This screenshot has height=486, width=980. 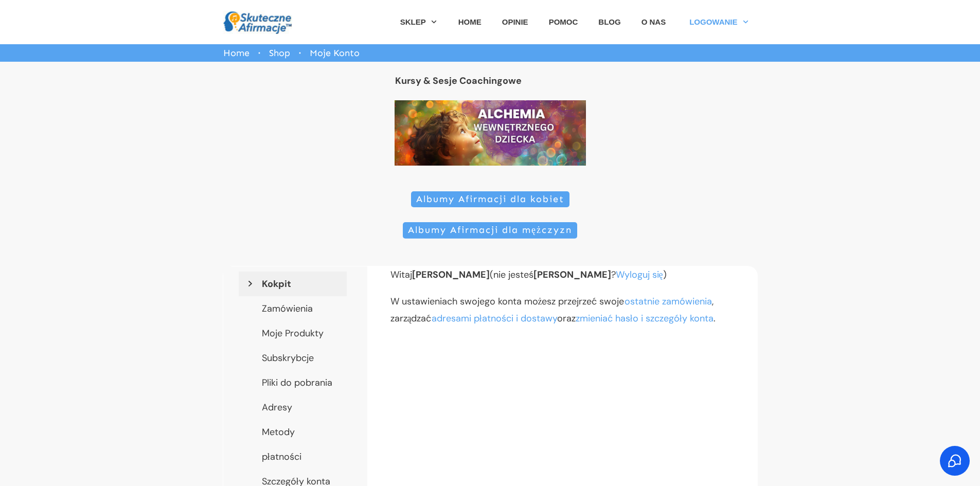 I want to click on p: W ustawieniach swojego konta możesz przejrzeć swoje , zarządzać oraz ., so click(x=569, y=315).